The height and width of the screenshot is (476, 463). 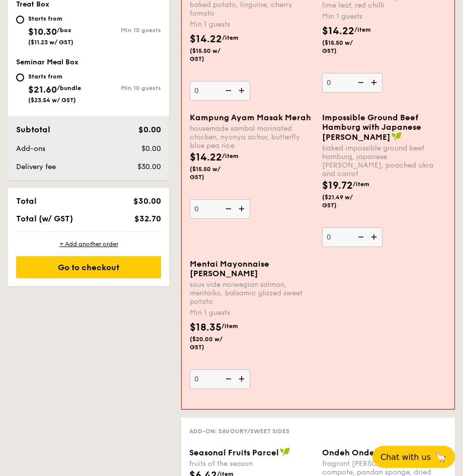 I want to click on span: $21.60, so click(x=42, y=90).